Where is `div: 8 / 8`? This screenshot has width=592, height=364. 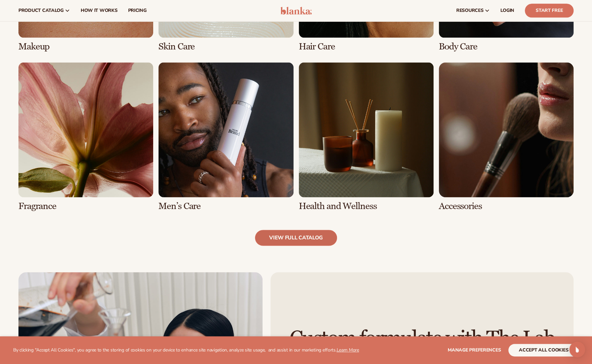
div: 8 / 8 is located at coordinates (506, 137).